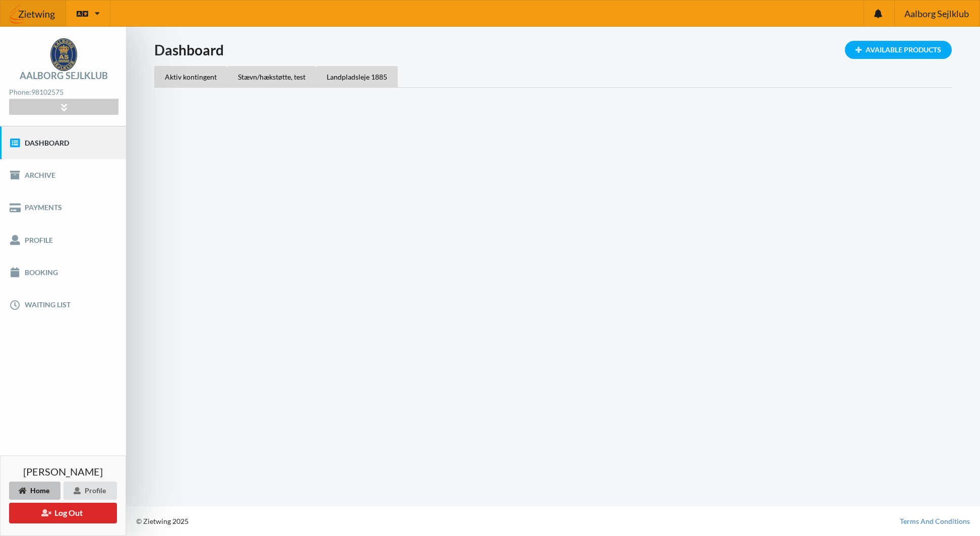 The height and width of the screenshot is (536, 980). Describe the element at coordinates (90, 490) in the screenshot. I see `div: Profile` at that location.